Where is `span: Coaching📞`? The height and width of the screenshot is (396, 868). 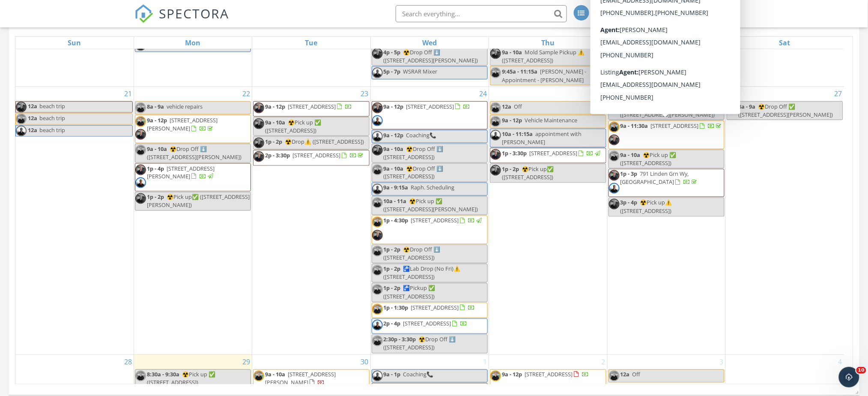
span: Coaching📞 is located at coordinates (421, 135).